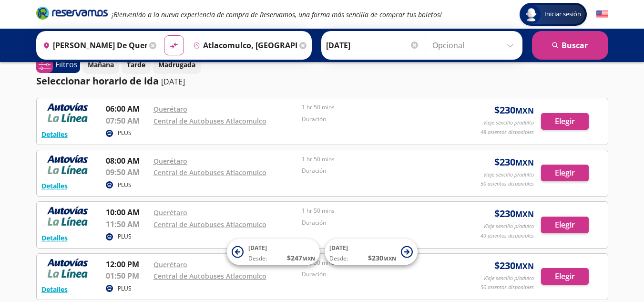 This screenshot has height=302, width=644. What do you see at coordinates (301, 258) in the screenshot?
I see `span: $ 247` at bounding box center [301, 258].